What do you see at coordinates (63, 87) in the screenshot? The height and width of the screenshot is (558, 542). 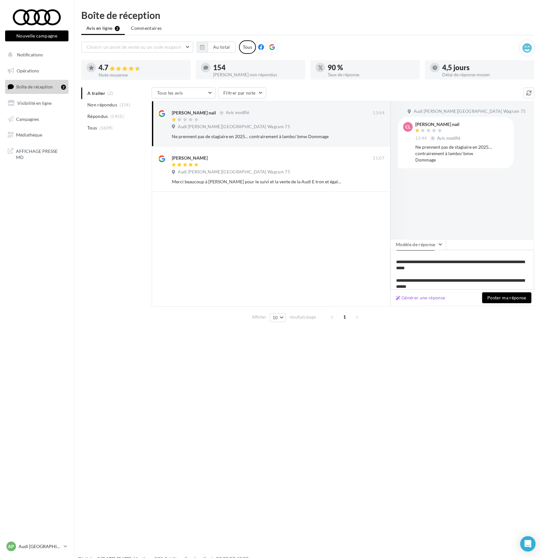 I see `div: 2` at bounding box center [63, 87].